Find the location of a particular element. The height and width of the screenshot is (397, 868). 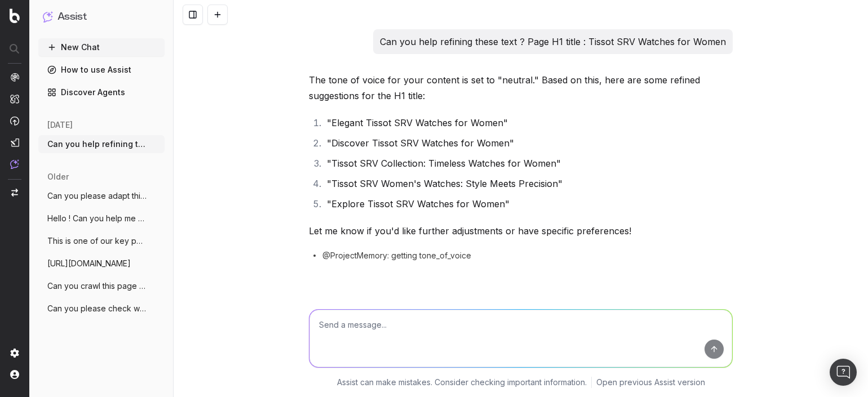

p: Assist can make mistakes. Consider checking important information. is located at coordinates (462, 383).